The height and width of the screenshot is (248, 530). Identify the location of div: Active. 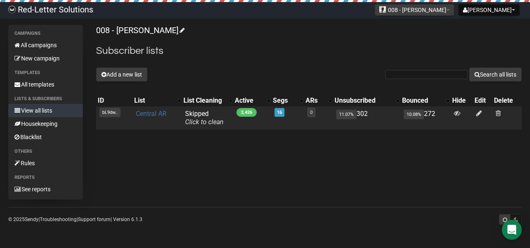
(248, 101).